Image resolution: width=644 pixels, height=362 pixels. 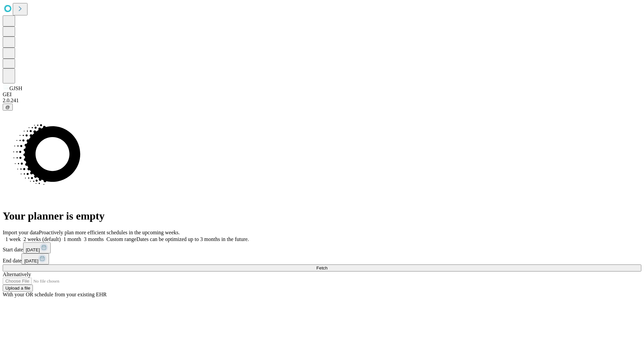 What do you see at coordinates (322, 259) in the screenshot?
I see `div: End date` at bounding box center [322, 259].